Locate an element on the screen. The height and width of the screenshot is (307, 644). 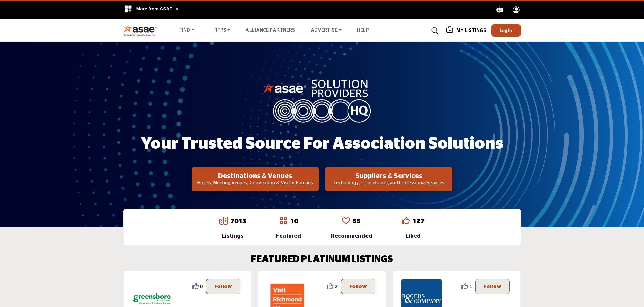
div: Listings is located at coordinates (233, 236).